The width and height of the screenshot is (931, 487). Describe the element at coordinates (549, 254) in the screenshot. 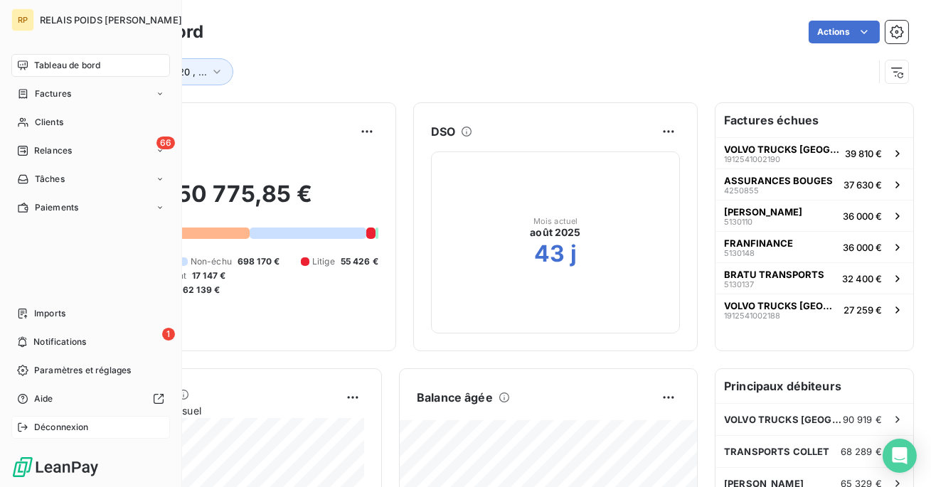

I see `h2: 43` at that location.